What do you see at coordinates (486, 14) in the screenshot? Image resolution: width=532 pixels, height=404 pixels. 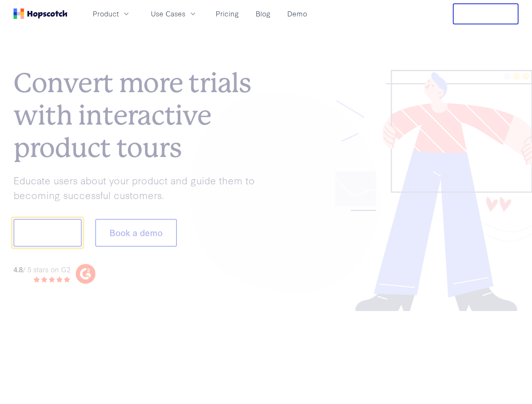 I see `button: Free Trial` at bounding box center [486, 14].